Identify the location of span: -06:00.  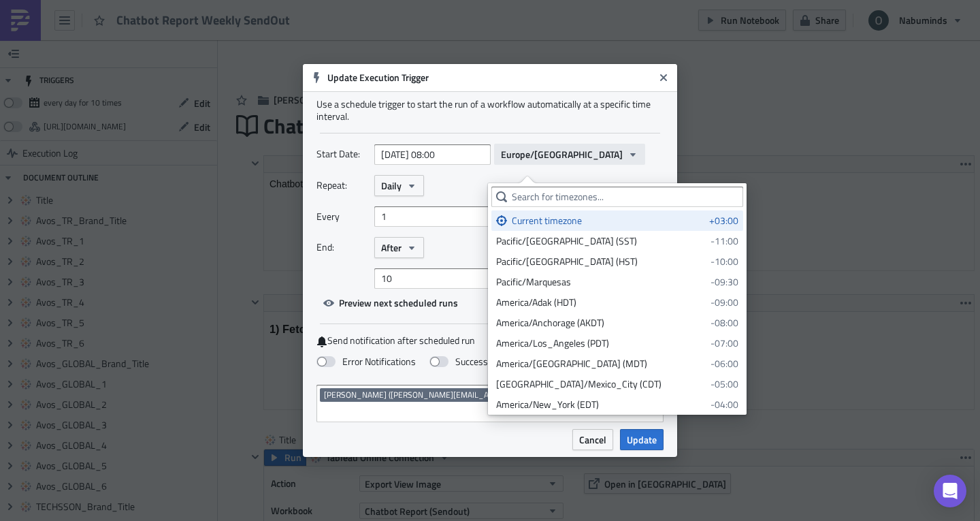
(724, 364).